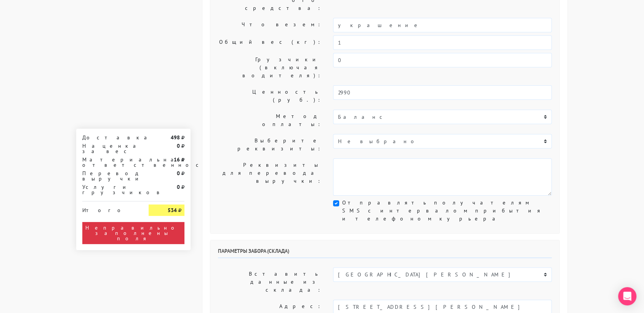 The image size is (644, 313). I want to click on div: Перевод выручки, so click(110, 176).